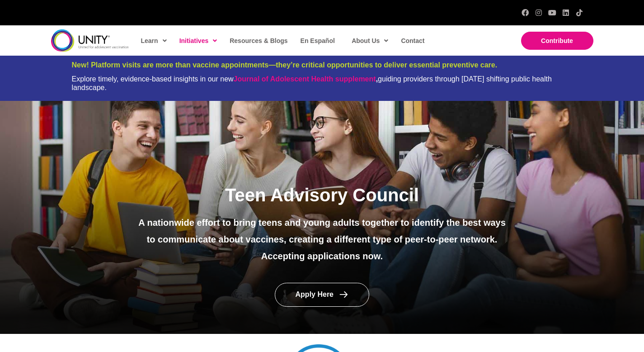  I want to click on span: Teen Advisory Council, so click(322, 195).